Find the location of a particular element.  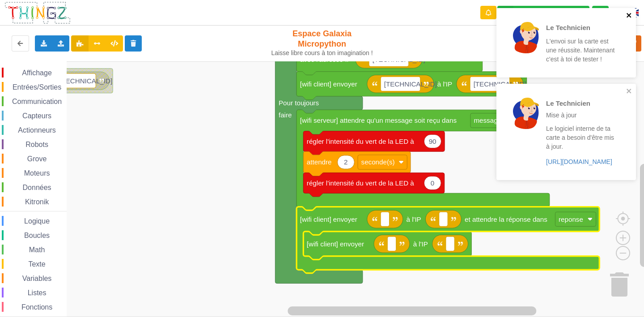

span: Capteurs is located at coordinates (37, 115).